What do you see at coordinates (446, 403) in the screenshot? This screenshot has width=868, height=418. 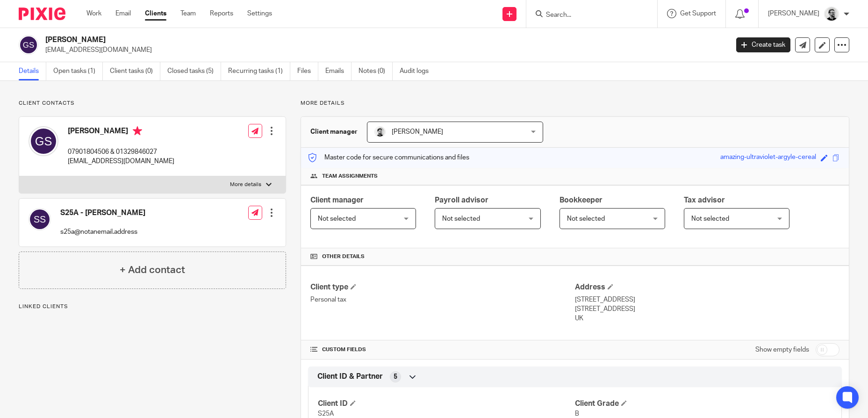 I see `h4: Client ID` at bounding box center [446, 403].